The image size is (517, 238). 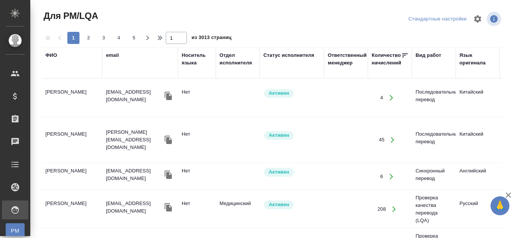 What do you see at coordinates (197, 59) in the screenshot?
I see `div: Носитель языка` at bounding box center [197, 59].